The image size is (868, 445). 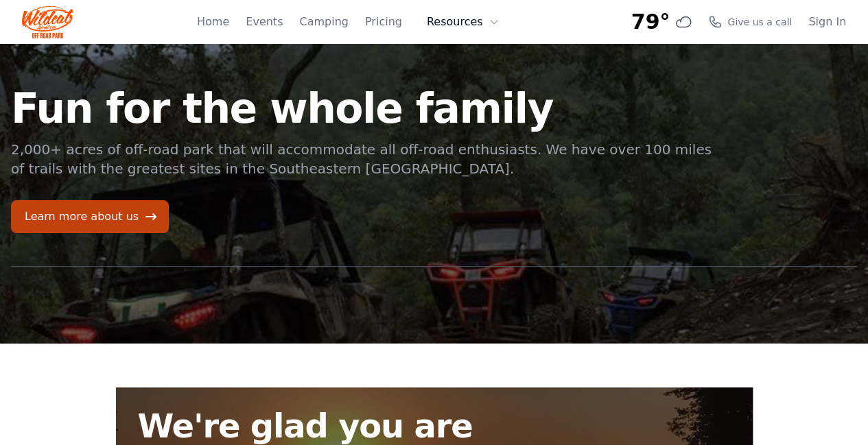 I want to click on a: Camping, so click(x=323, y=22).